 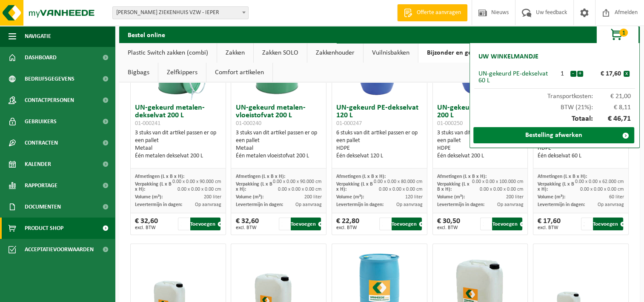 I want to click on a: Bigbags, so click(x=138, y=72).